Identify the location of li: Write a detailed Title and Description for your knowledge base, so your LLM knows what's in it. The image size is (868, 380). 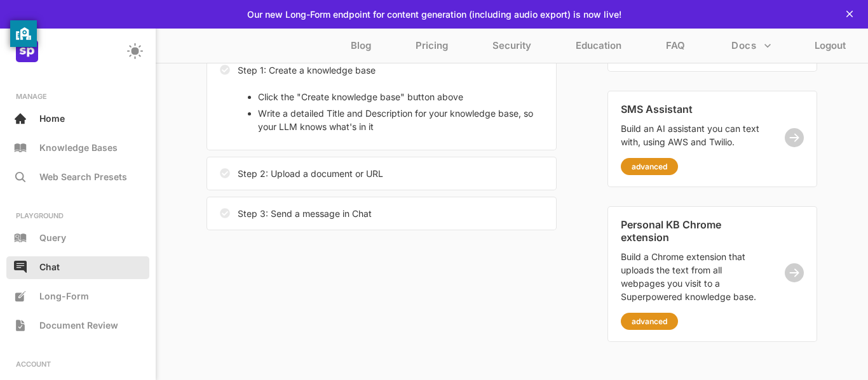
(400, 120).